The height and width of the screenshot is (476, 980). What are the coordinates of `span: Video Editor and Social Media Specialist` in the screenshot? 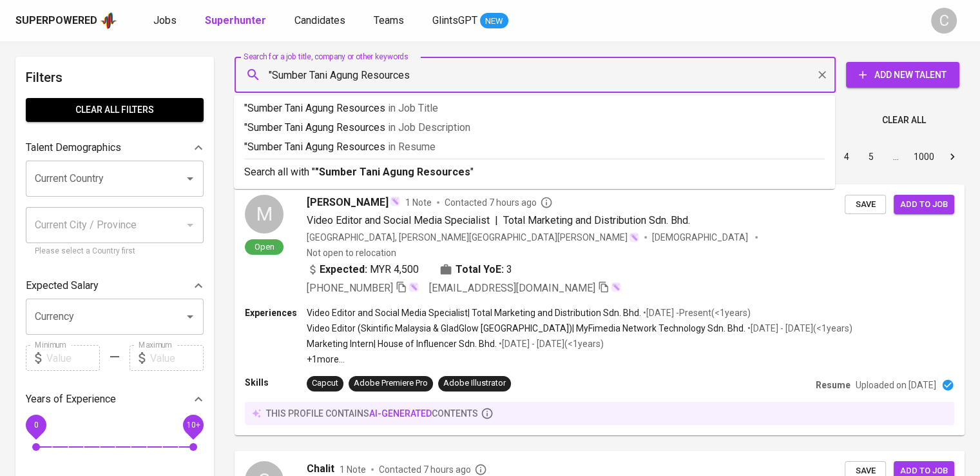 It's located at (398, 220).